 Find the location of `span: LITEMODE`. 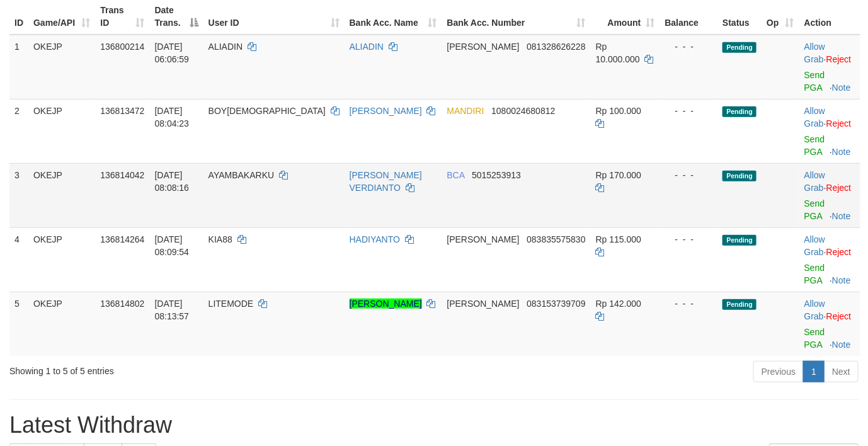

span: LITEMODE is located at coordinates (231, 304).